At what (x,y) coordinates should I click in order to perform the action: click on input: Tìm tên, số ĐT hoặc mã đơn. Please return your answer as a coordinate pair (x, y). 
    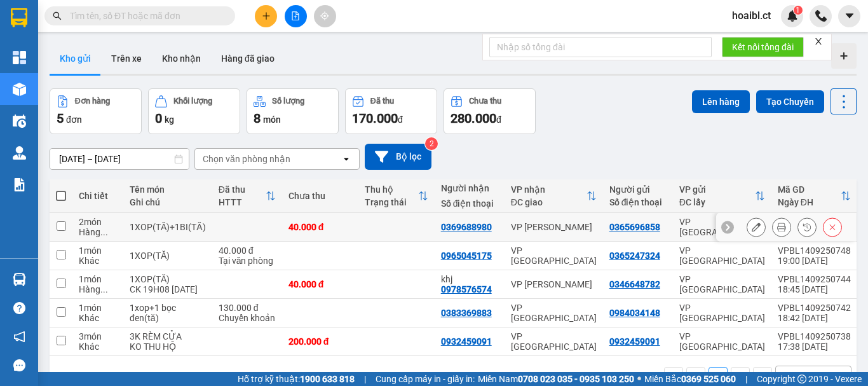
    Looking at the image, I should click on (145, 16).